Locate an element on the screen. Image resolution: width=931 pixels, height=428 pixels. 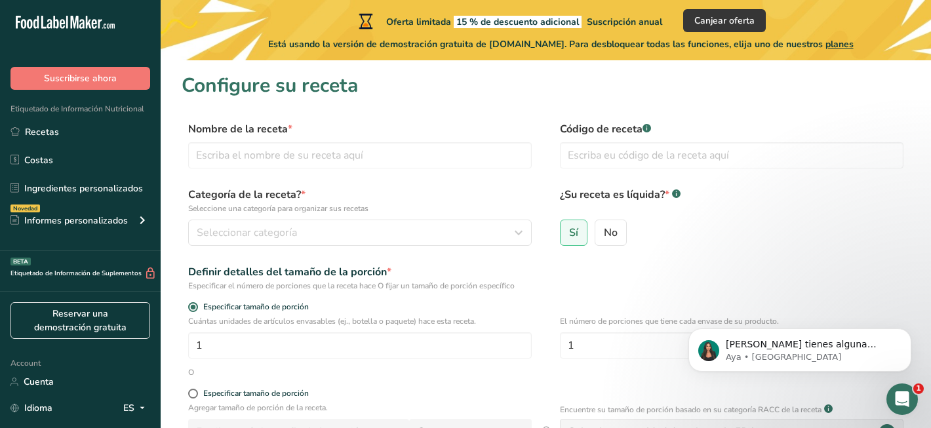
input: Escriba eu código de la receta aquí is located at coordinates (732, 155).